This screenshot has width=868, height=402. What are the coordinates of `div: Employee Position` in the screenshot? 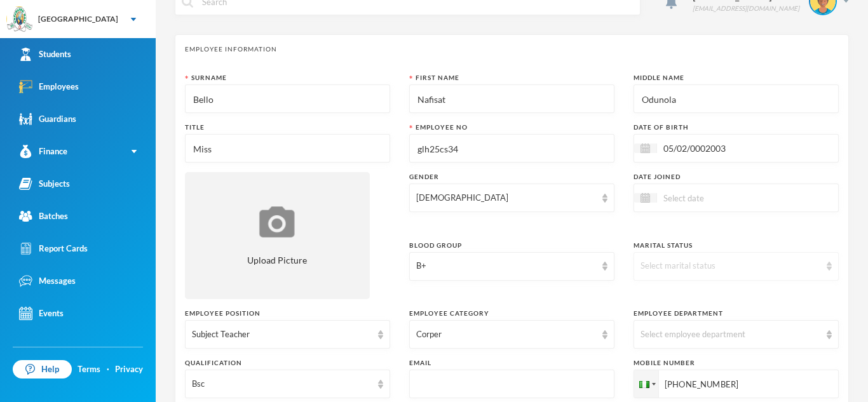 It's located at (287, 314).